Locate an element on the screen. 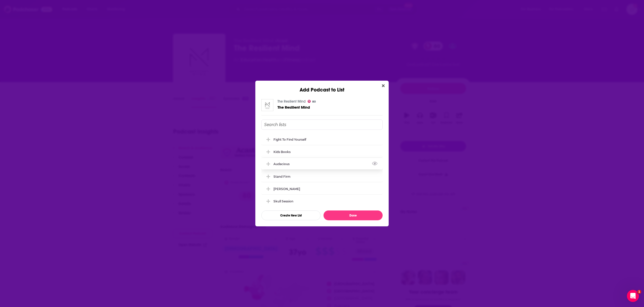  span: 1 is located at coordinates (639, 292).